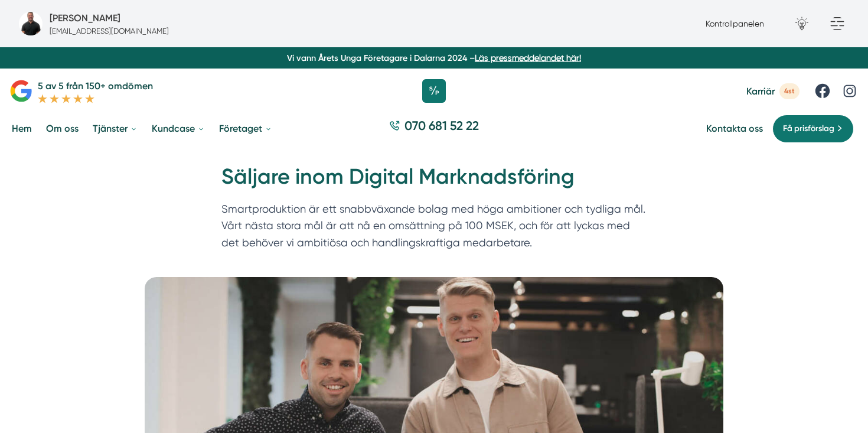 This screenshot has width=868, height=433. What do you see at coordinates (434, 228) in the screenshot?
I see `p: Smartproduktion är ett snabbväxande bolag med höga ambitioner och tydliga mål. Vårt nästa stora m...` at bounding box center [434, 228].